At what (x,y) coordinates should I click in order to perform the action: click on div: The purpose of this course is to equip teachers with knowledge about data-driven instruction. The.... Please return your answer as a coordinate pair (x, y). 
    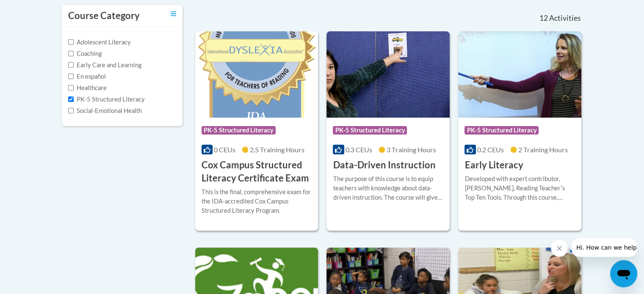
    Looking at the image, I should click on (388, 188).